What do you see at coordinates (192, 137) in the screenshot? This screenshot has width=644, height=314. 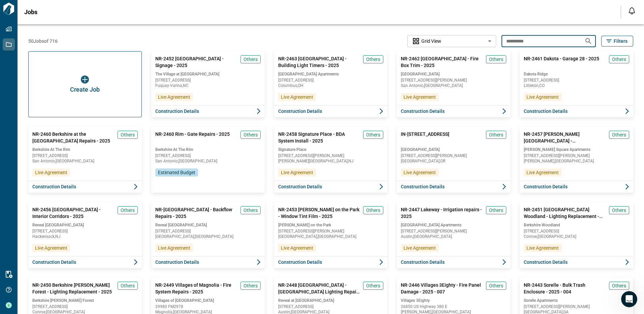 I see `span: NR-2460 Rim - Gate Repairs - 2025` at bounding box center [192, 137].